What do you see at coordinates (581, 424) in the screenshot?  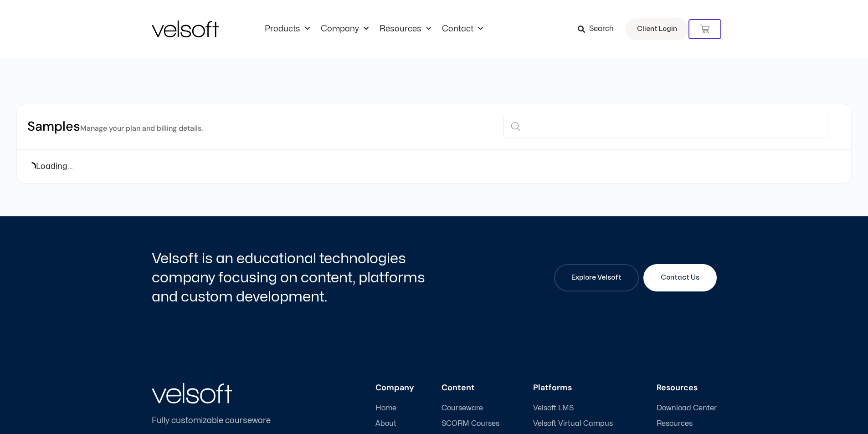 I see `a: Velsoft Virtual Campus` at bounding box center [581, 424].